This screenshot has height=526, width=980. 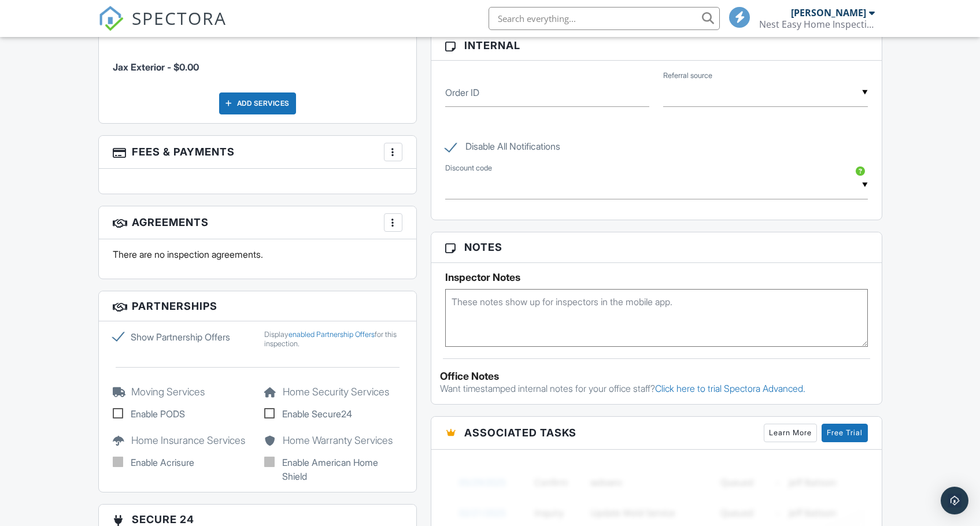 What do you see at coordinates (333, 414) in the screenshot?
I see `label: Enable Secure24` at bounding box center [333, 414].